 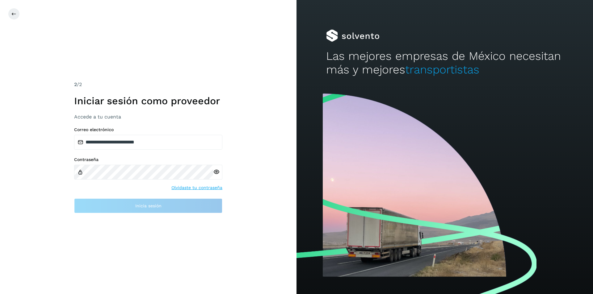 What do you see at coordinates (148, 206) in the screenshot?
I see `span: Inicia sesión` at bounding box center [148, 206].